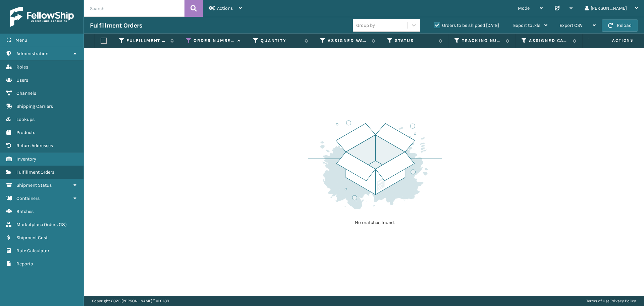  I want to click on span: Inventory, so click(26, 159).